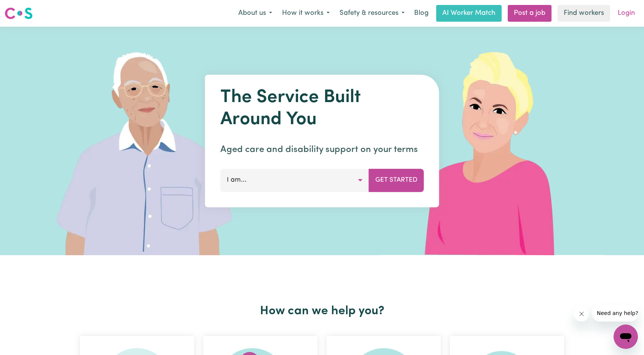  Describe the element at coordinates (306, 13) in the screenshot. I see `button: How it works` at that location.